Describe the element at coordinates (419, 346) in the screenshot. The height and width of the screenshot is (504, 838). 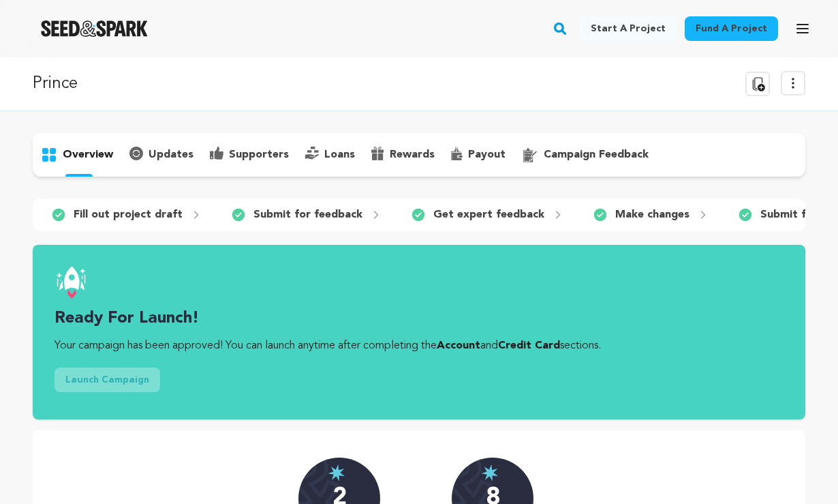
I see `p: Your campaign has been approved! You can launch anytime after completing the and sections.` at that location.